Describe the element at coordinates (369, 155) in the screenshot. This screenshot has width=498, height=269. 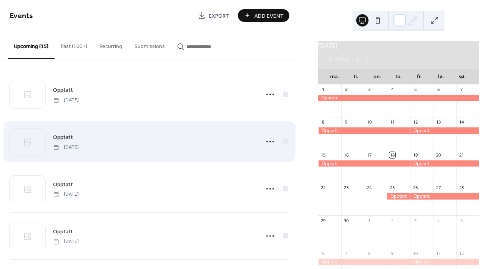
I see `div: 17` at that location.